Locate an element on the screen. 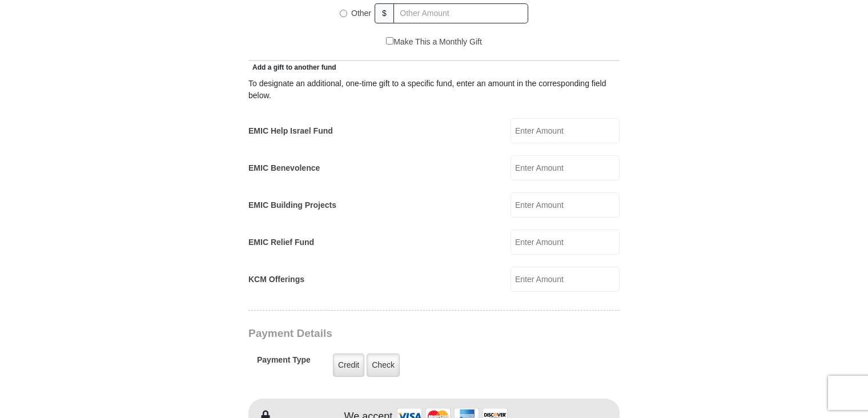 The image size is (868, 418). label: EMIC Benevolence is located at coordinates (284, 168).